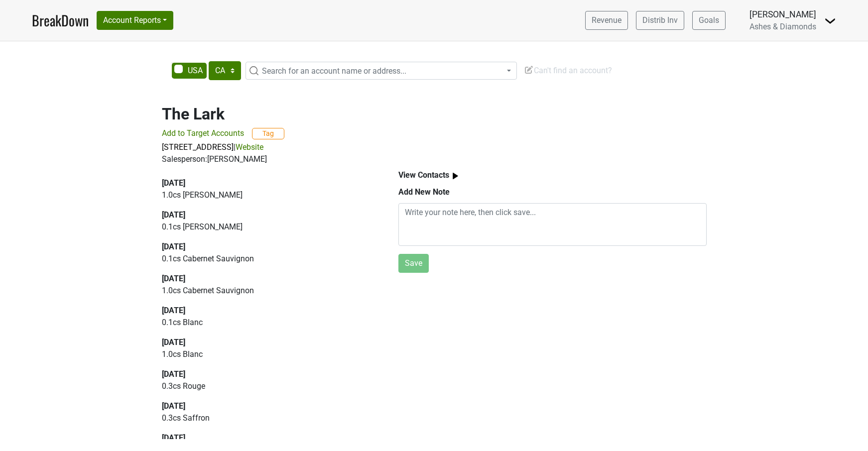 Image resolution: width=868 pixels, height=451 pixels. I want to click on img: arrow_right.svg, so click(455, 176).